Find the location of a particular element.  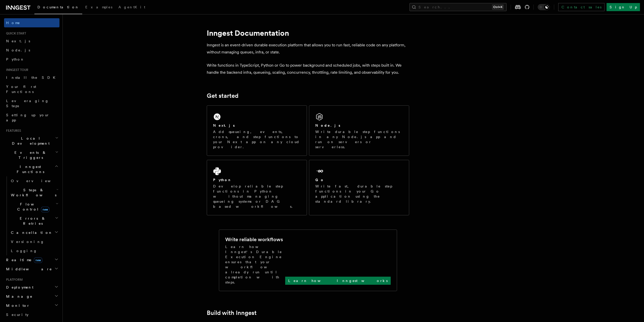

a: Next.jsAdd queueing, events, crons, and step functions to your Next app on any cloud provider. is located at coordinates (256, 131).